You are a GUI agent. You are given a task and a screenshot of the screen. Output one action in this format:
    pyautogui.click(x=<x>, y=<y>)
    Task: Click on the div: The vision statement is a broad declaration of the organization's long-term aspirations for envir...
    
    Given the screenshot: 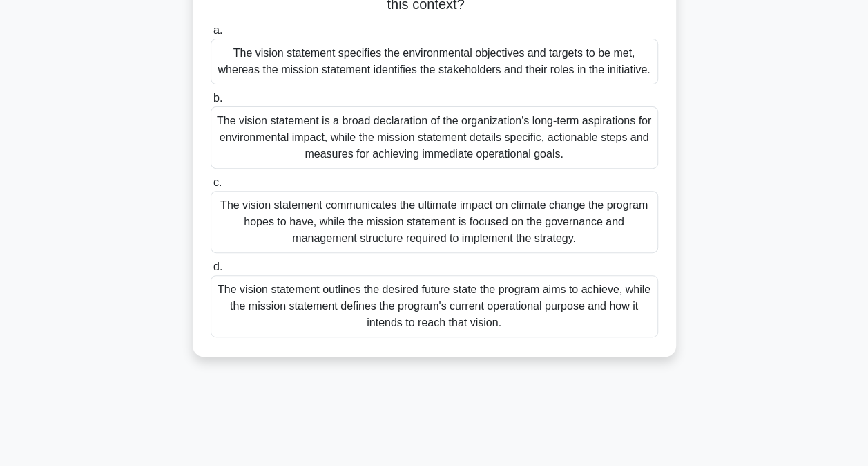 What is the action you would take?
    pyautogui.click(x=434, y=138)
    